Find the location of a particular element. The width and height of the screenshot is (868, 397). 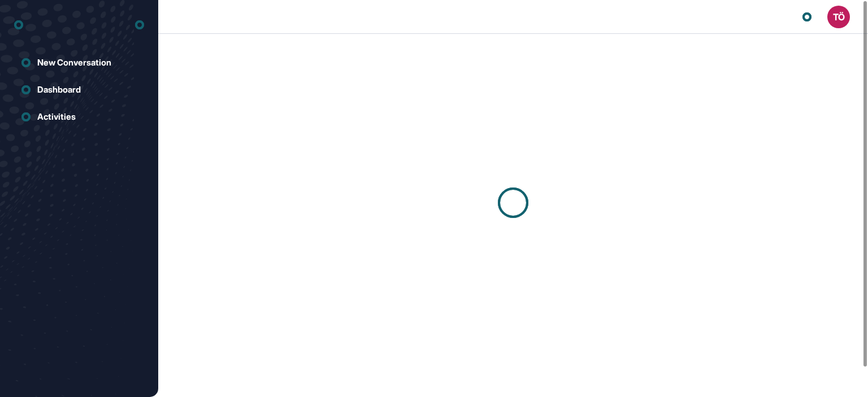

a: Activities is located at coordinates (79, 117).